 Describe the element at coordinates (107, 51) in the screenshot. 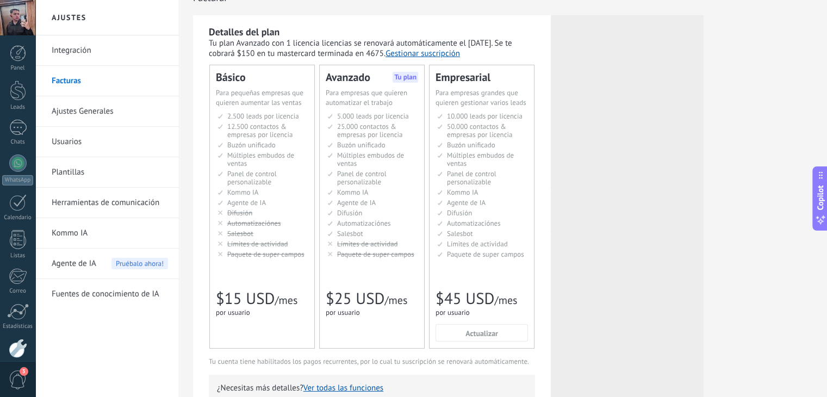

I see `li: Integración` at that location.